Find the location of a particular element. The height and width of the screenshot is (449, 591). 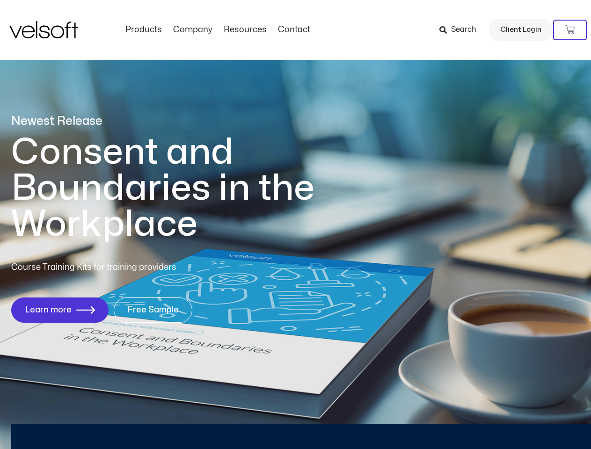

a: Free Sample is located at coordinates (153, 310).